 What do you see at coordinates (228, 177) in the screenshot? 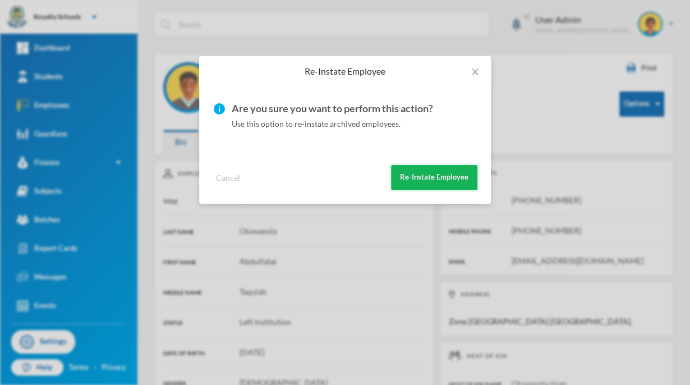
I see `button: Cancel` at bounding box center [228, 177].